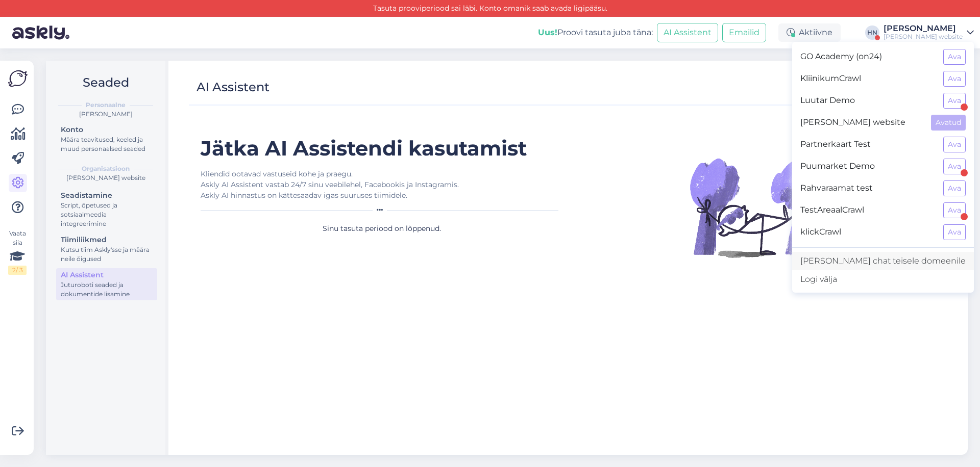 The width and height of the screenshot is (980, 467). Describe the element at coordinates (868, 210) in the screenshot. I see `span: TestAreaalCrawl` at that location.